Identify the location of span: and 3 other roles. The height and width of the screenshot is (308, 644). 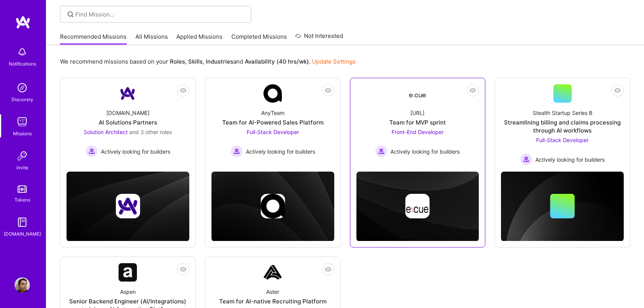
(150, 132).